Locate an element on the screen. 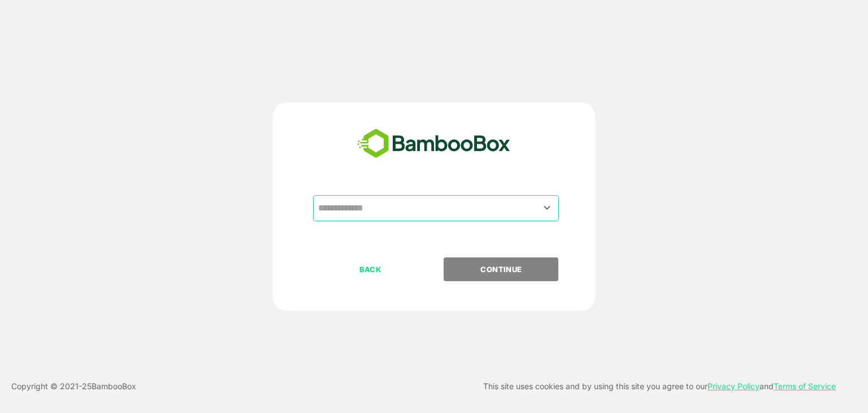 The height and width of the screenshot is (413, 868). a: Terms of Service is located at coordinates (805, 386).